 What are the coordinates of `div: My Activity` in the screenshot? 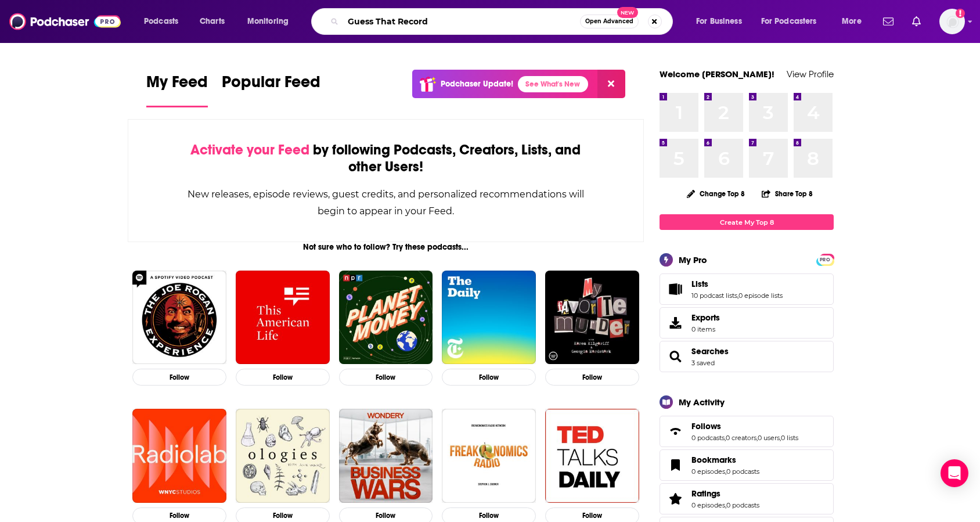 It's located at (701, 402).